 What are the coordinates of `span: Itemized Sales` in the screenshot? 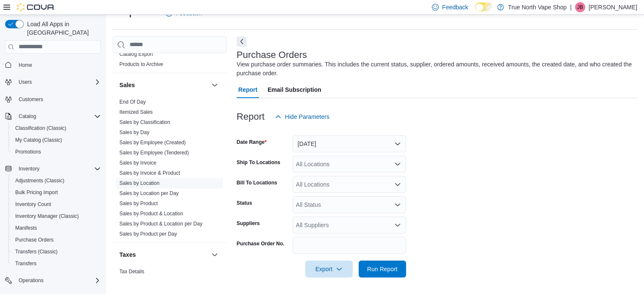 It's located at (136, 112).